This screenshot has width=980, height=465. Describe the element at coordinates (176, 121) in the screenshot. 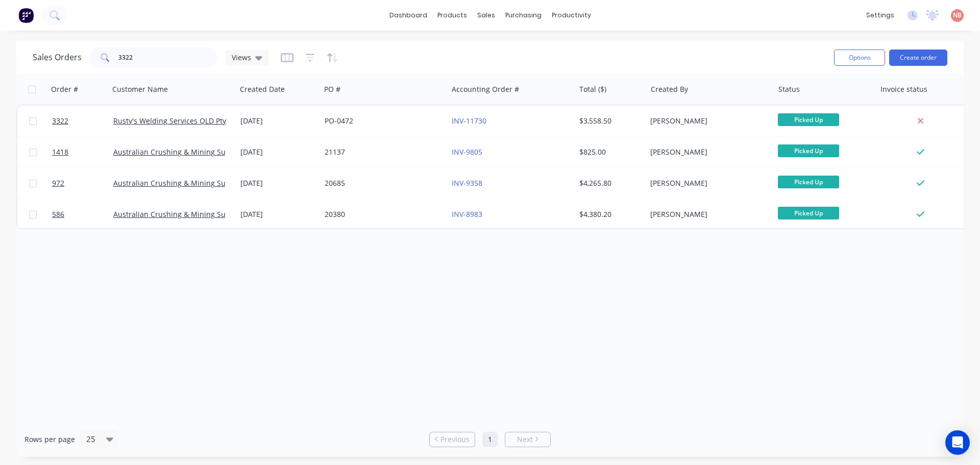

I see `a: Rusty's Welding Services QLD Pty Ltd` at that location.